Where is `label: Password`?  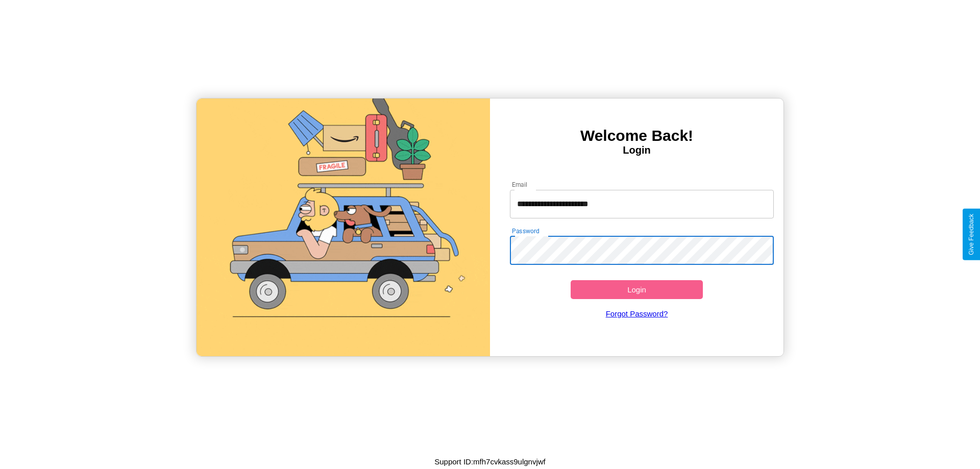
label: Password is located at coordinates (525, 231).